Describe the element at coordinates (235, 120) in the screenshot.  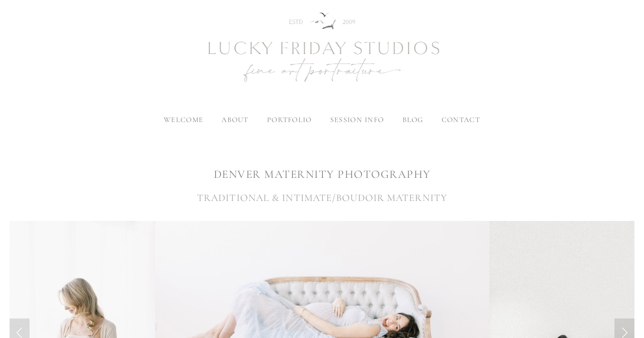
I see `label: about` at that location.